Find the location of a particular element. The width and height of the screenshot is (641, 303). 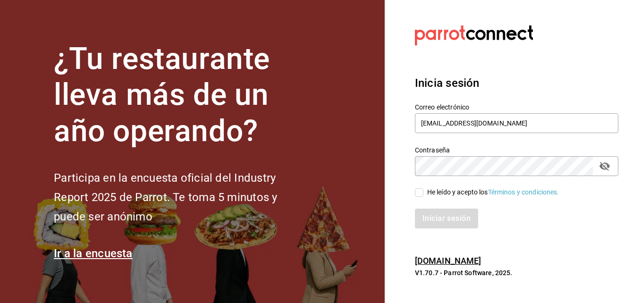

h1: ¿Tu restaurante lleva más de un año operando? is located at coordinates (181, 95).